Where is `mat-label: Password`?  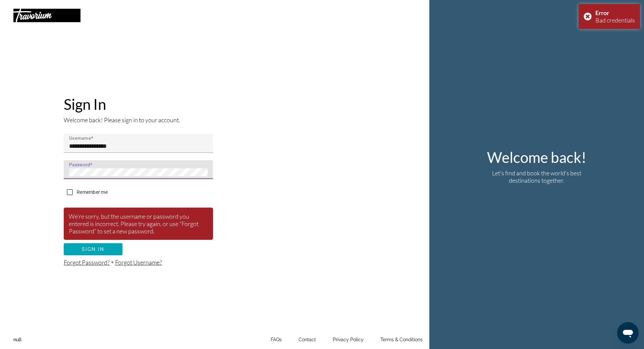 mat-label: Password is located at coordinates (80, 165).